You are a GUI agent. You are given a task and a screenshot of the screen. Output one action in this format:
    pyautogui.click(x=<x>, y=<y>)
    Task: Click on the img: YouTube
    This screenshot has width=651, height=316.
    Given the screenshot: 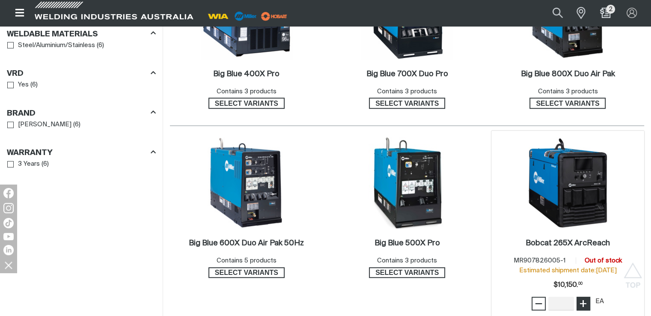 What is the action you would take?
    pyautogui.click(x=9, y=236)
    